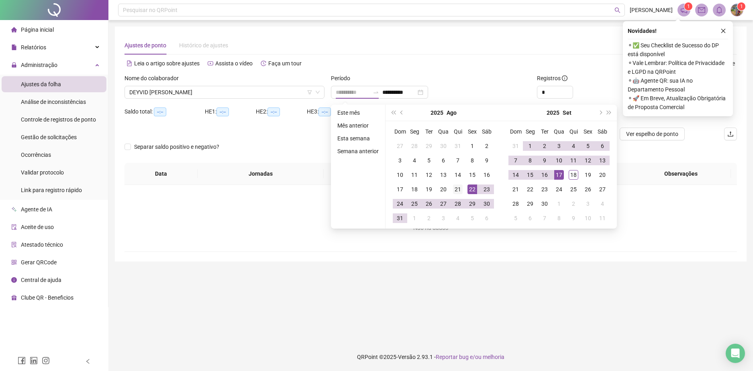  What do you see at coordinates (393, 113) in the screenshot?
I see `button: super-prev-year` at bounding box center [393, 113].